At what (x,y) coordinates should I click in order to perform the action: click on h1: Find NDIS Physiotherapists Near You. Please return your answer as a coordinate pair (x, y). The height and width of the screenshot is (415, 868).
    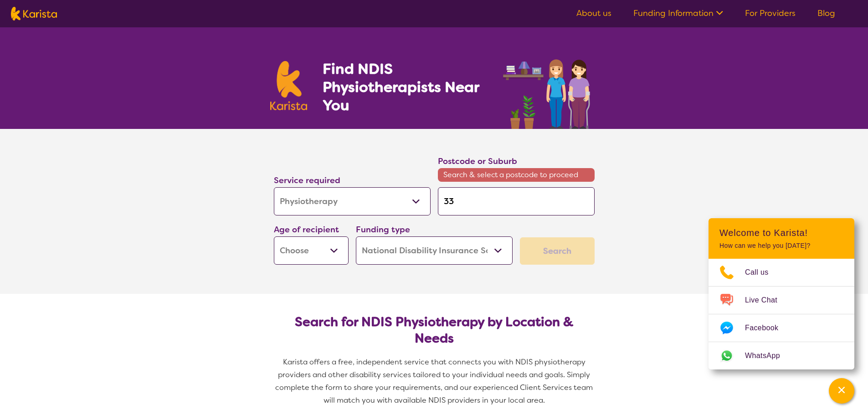
    Looking at the image, I should click on (407, 87).